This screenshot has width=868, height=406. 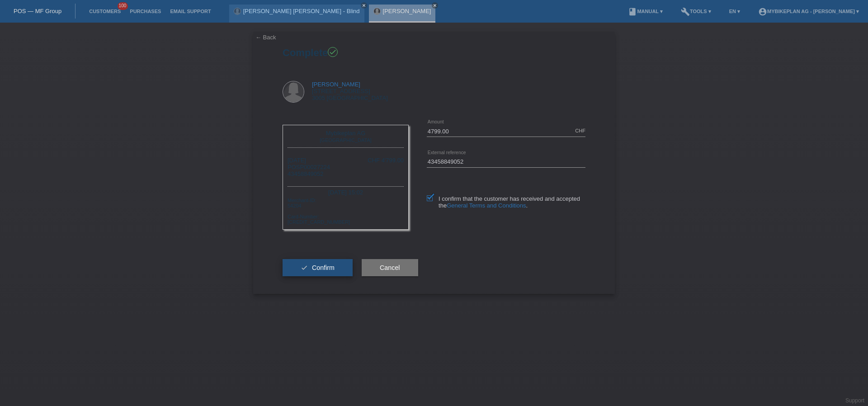 I want to click on a: buildTools ▾, so click(x=696, y=11).